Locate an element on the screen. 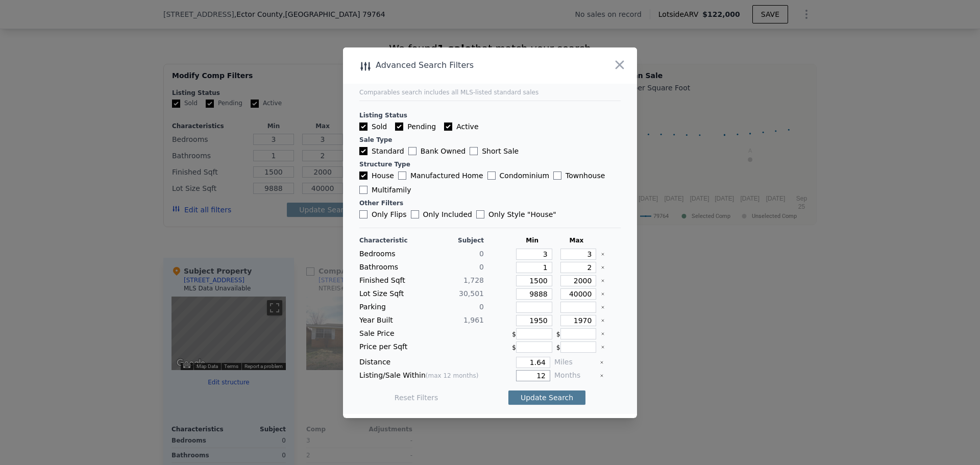  input: Sold is located at coordinates (363, 127).